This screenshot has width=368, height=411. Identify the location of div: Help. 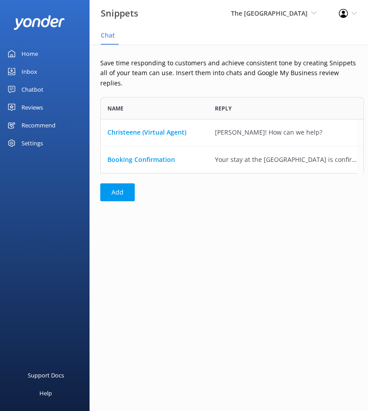
(46, 393).